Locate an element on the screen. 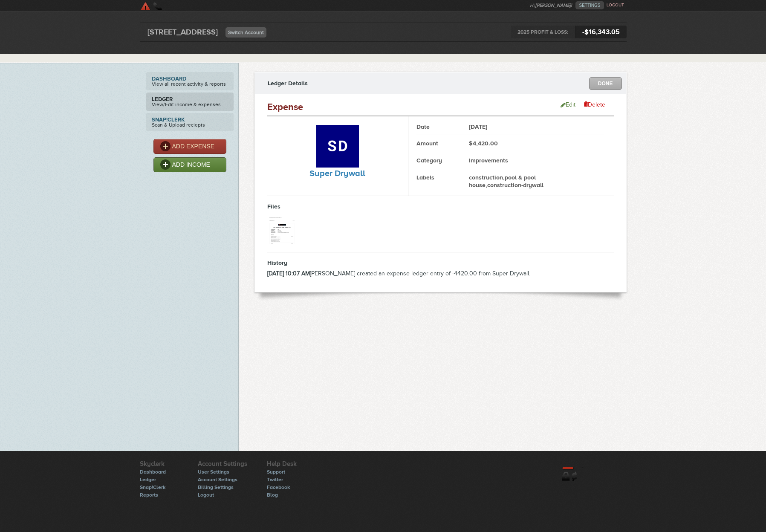 The height and width of the screenshot is (532, 766). h3: Files is located at coordinates (337, 206).